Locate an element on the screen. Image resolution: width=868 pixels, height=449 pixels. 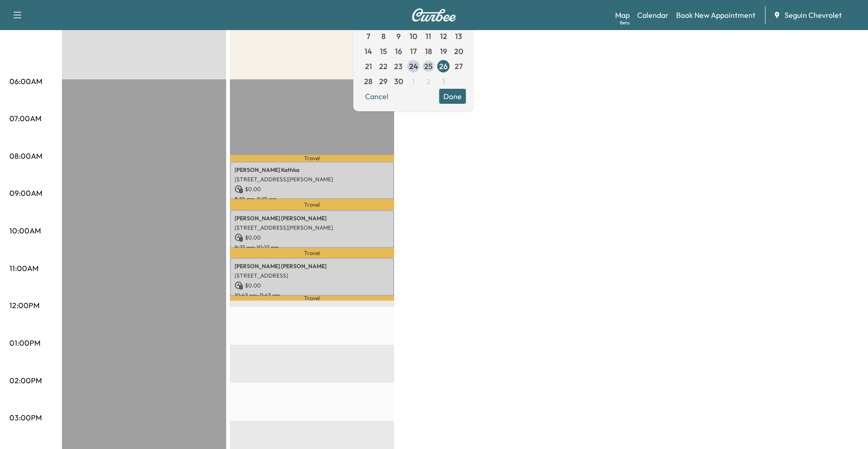
span: 15 is located at coordinates (383, 51).